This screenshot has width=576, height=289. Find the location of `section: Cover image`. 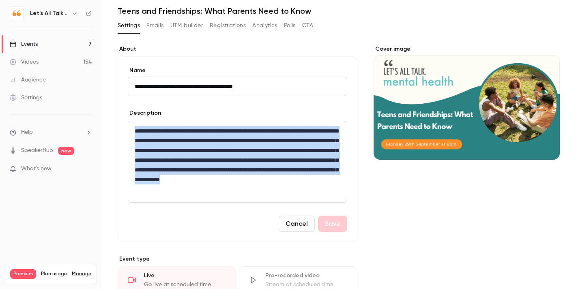

section: Cover image is located at coordinates (466, 102).